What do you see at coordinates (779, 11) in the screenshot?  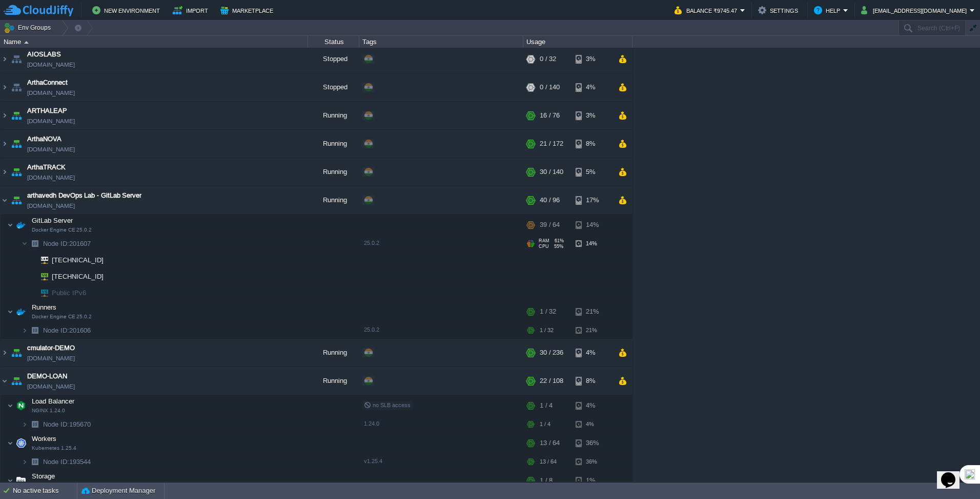 I see `button: Settings` at bounding box center [779, 11].